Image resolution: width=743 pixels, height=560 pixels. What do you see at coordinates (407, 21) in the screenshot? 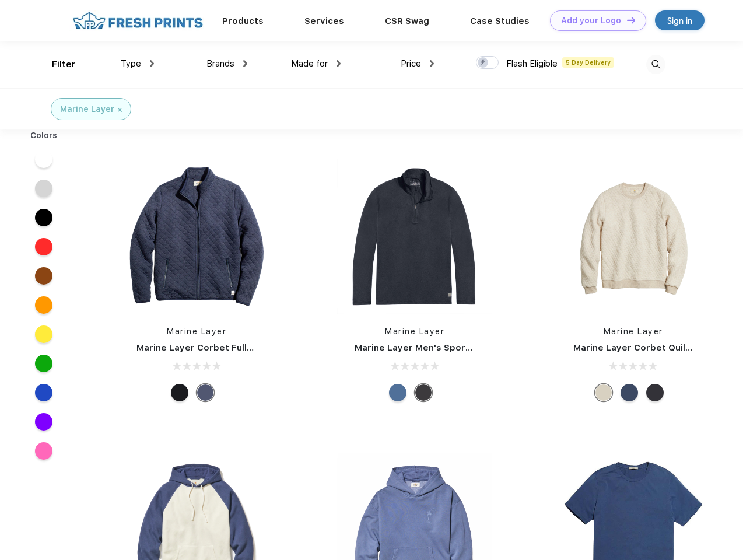
I see `a: CSR Swag` at bounding box center [407, 21].